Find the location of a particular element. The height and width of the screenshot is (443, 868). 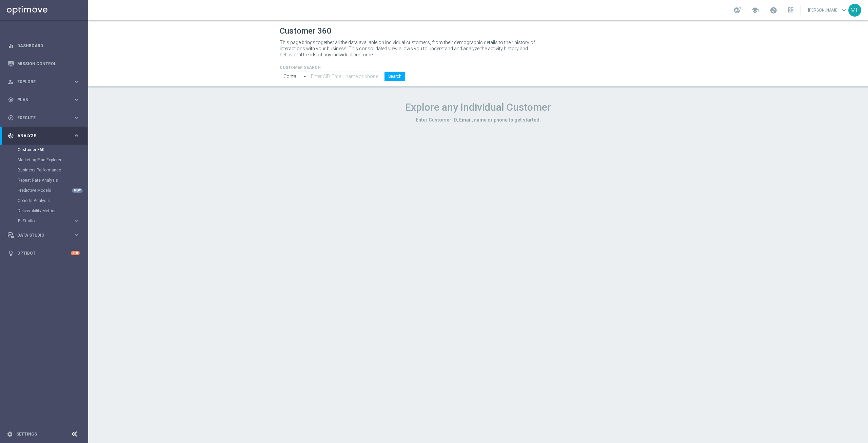

button: Mission Control is located at coordinates (44, 64).